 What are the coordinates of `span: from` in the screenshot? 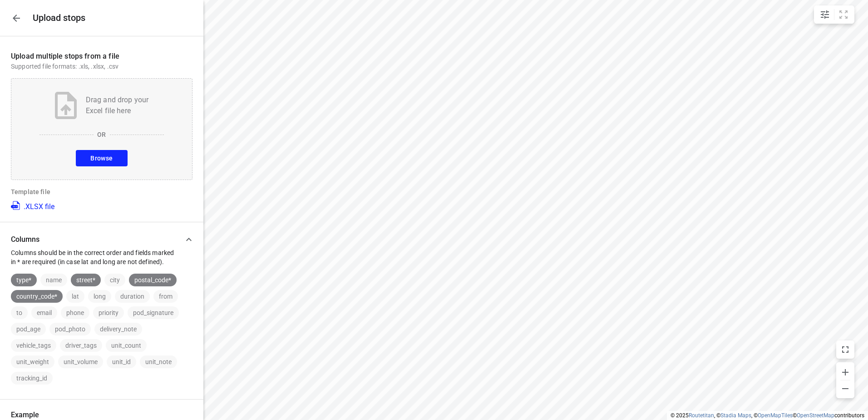 It's located at (166, 296).